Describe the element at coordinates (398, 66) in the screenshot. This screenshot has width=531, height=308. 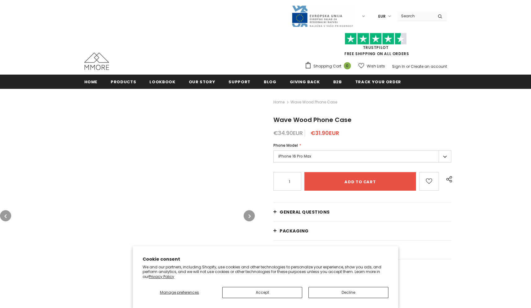
I see `a: Sign In` at that location.